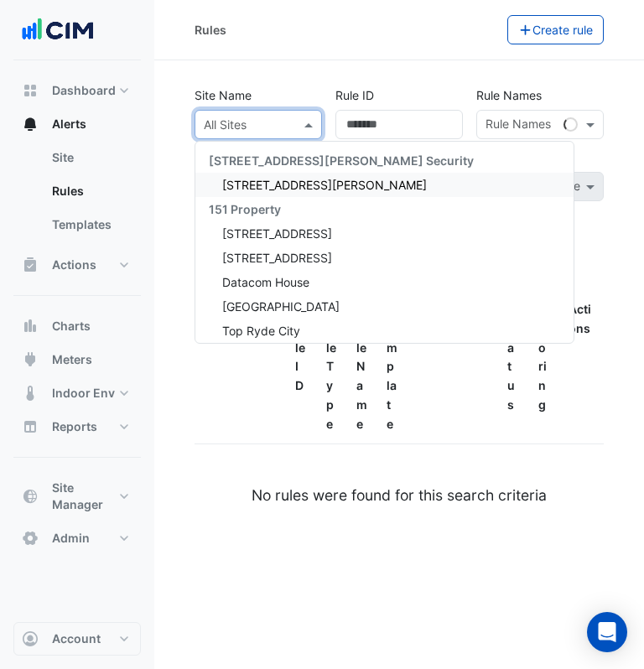 This screenshot has width=644, height=669. Describe the element at coordinates (77, 393) in the screenshot. I see `button: Indoor Env` at that location.